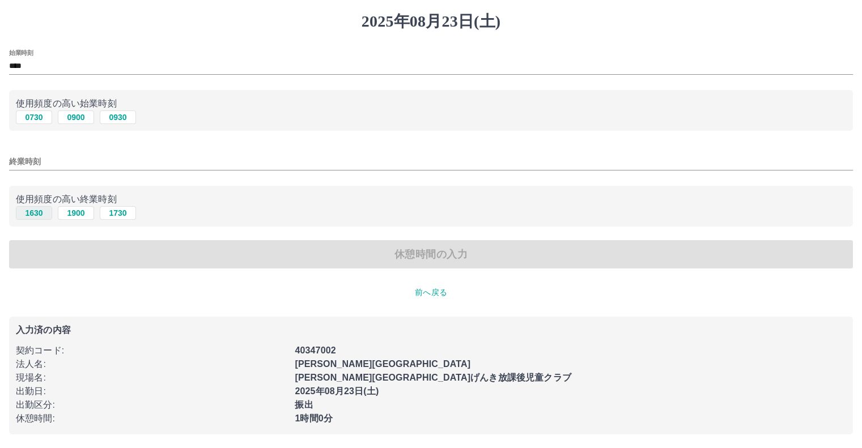 The width and height of the screenshot is (862, 448). Describe the element at coordinates (431, 330) in the screenshot. I see `p: 入力済の内容` at that location.